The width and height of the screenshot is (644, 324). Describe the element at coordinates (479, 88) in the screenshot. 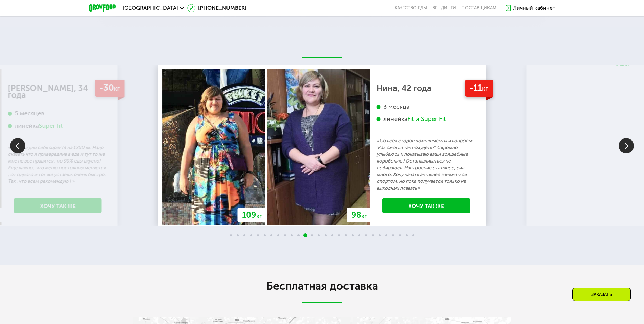

I see `div: -11` at that location.